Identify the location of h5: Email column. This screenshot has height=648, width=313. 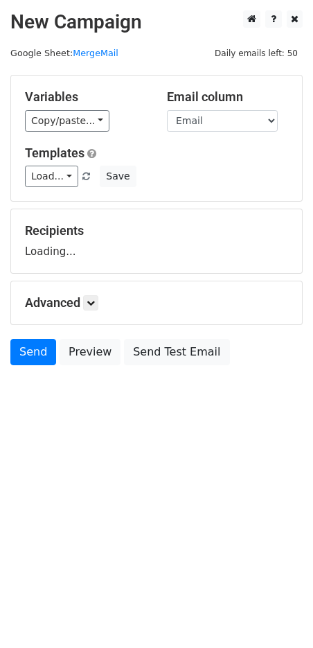
(227, 97).